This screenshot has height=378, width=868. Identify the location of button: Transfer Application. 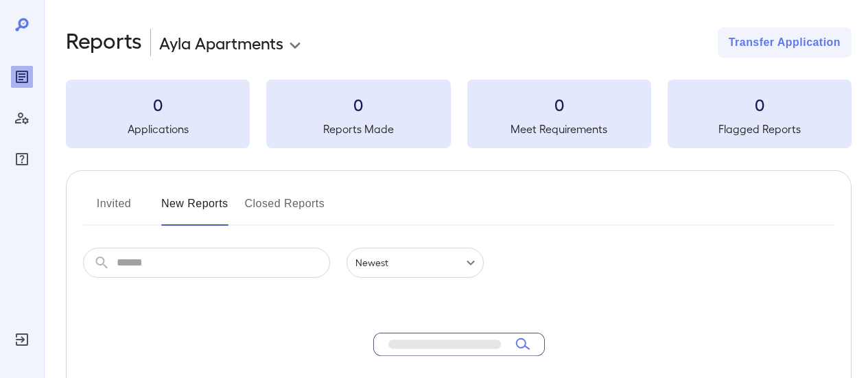
(784, 42).